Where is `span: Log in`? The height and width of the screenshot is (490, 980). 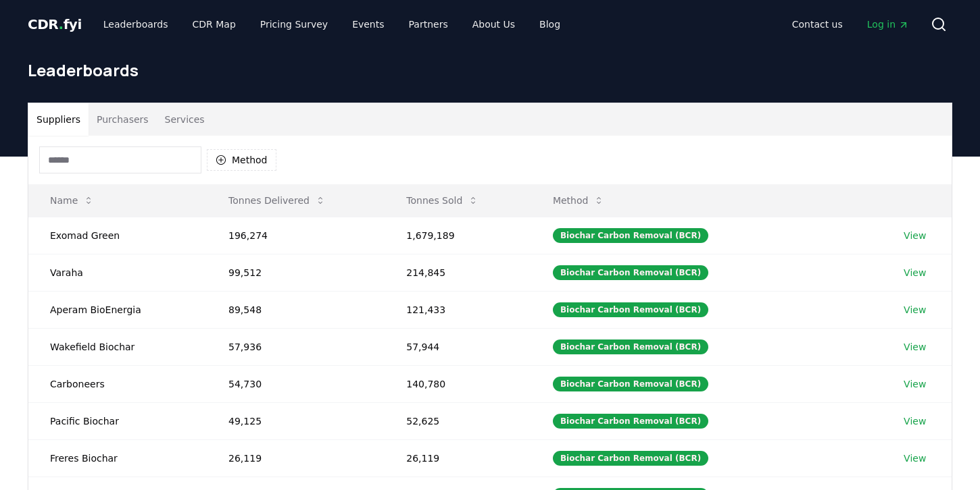
span: Log in is located at coordinates (888, 24).